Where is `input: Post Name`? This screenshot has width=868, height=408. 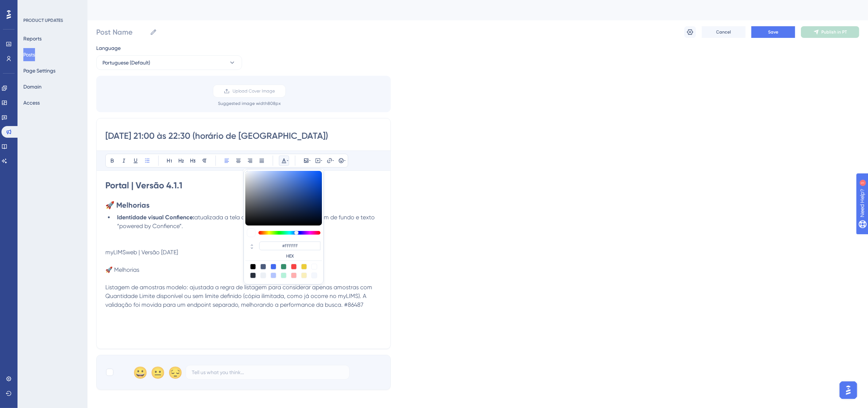
input: Post Name is located at coordinates (121, 32).